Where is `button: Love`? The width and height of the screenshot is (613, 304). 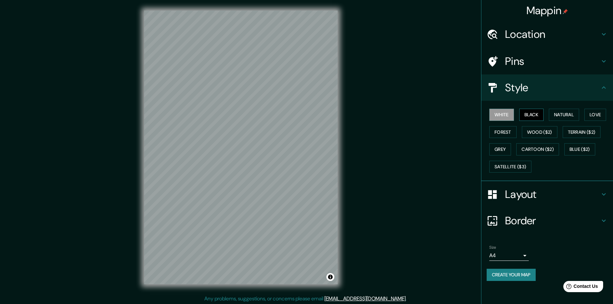 button: Love is located at coordinates (596, 115).